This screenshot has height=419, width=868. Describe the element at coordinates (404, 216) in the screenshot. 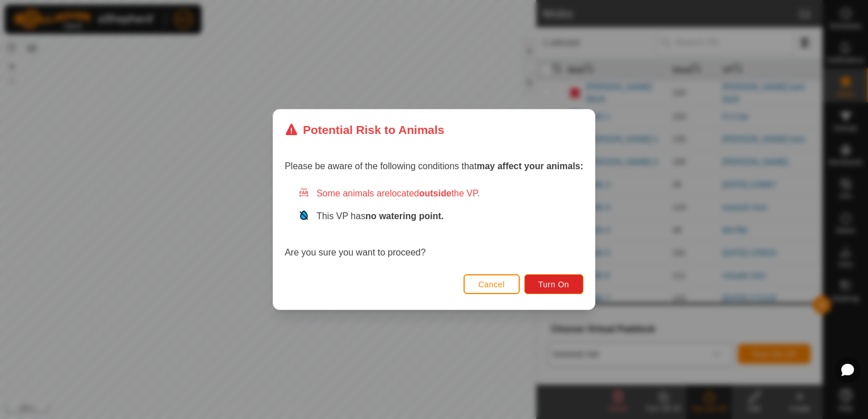

I see `strong: no watering point.` at that location.